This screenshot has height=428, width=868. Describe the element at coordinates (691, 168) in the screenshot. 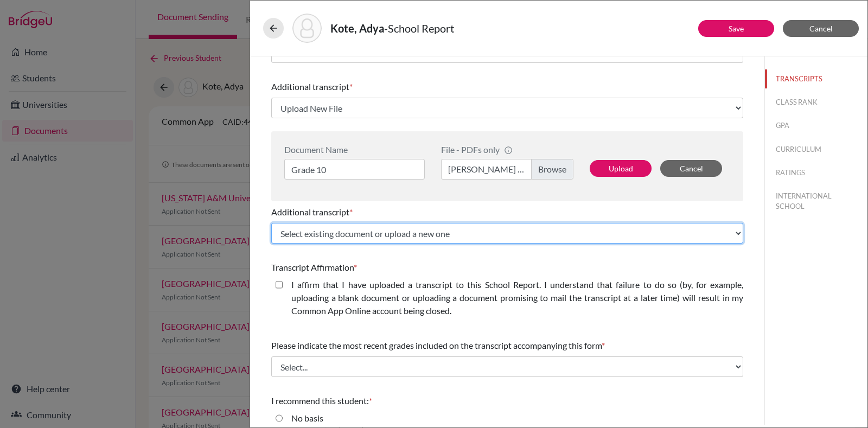

I see `button: Cancel` at that location.